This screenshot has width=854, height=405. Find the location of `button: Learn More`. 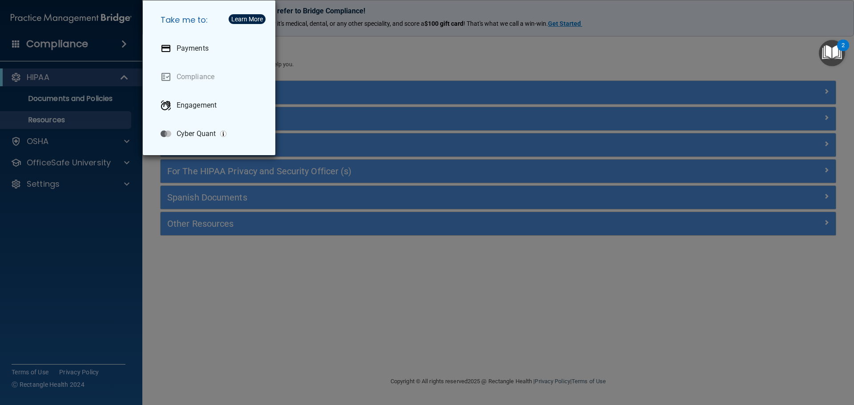

button: Learn More is located at coordinates (247, 19).